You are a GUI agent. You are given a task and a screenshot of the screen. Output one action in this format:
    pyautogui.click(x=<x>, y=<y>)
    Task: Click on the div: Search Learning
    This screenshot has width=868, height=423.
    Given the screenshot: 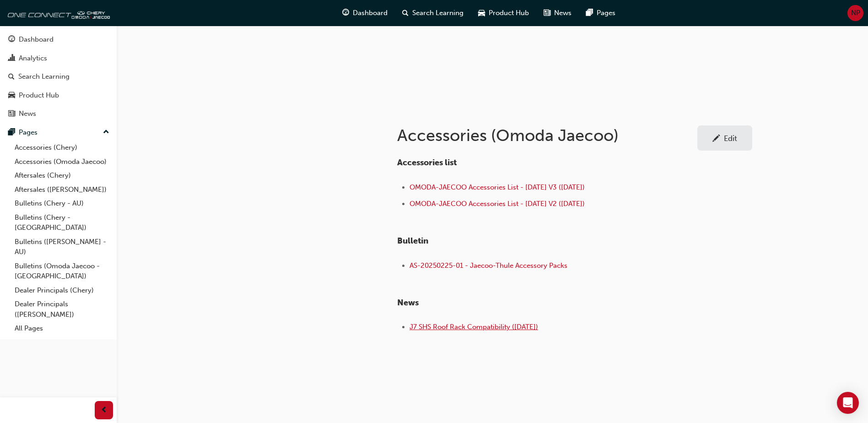 What is the action you would take?
    pyautogui.click(x=44, y=77)
    